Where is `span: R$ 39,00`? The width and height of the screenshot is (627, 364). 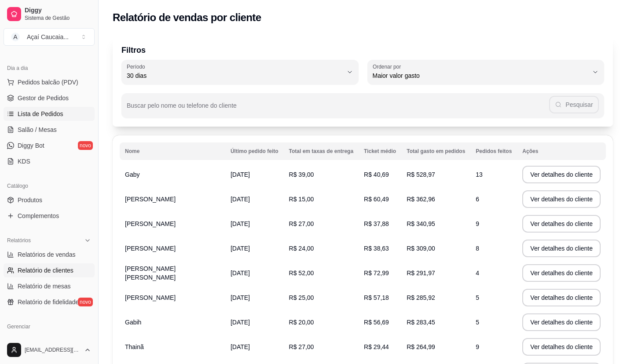 span: R$ 39,00 is located at coordinates (301, 174).